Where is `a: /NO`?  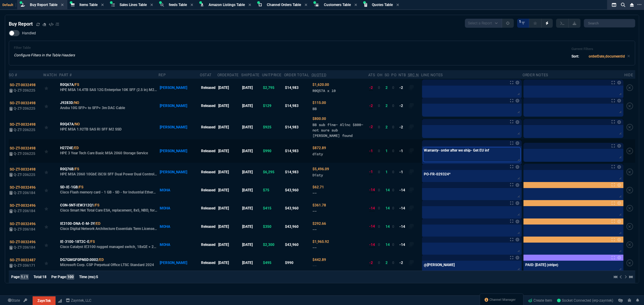
a: /NO is located at coordinates (77, 124).